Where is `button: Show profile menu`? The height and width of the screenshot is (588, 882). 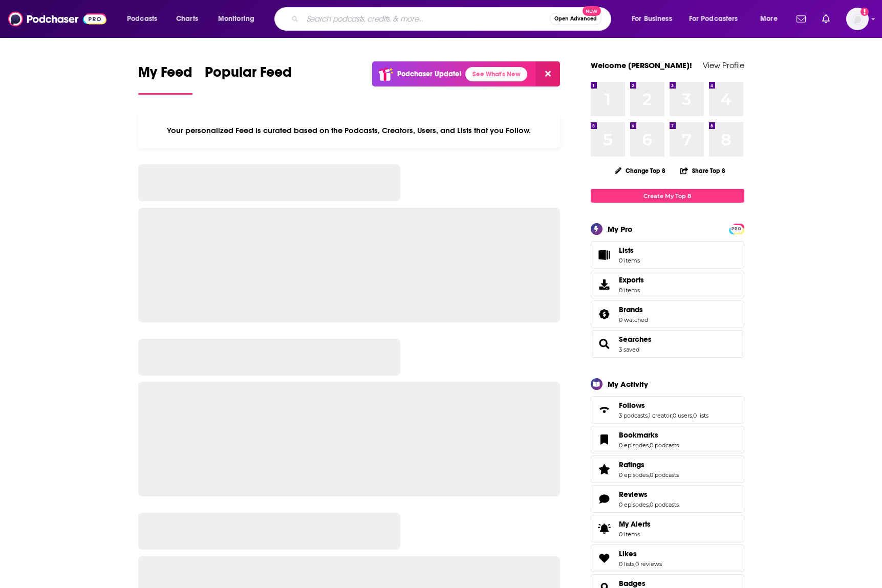
button: Show profile menu is located at coordinates (857, 19).